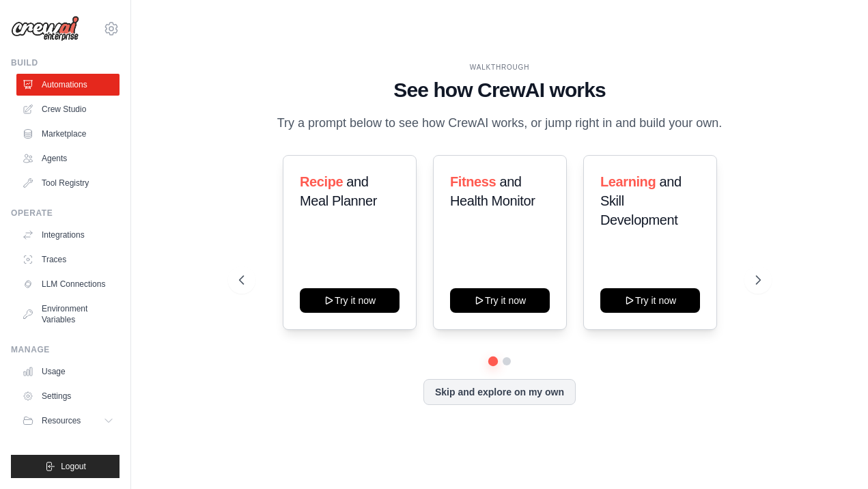  I want to click on div: Chat Widget, so click(834, 456).